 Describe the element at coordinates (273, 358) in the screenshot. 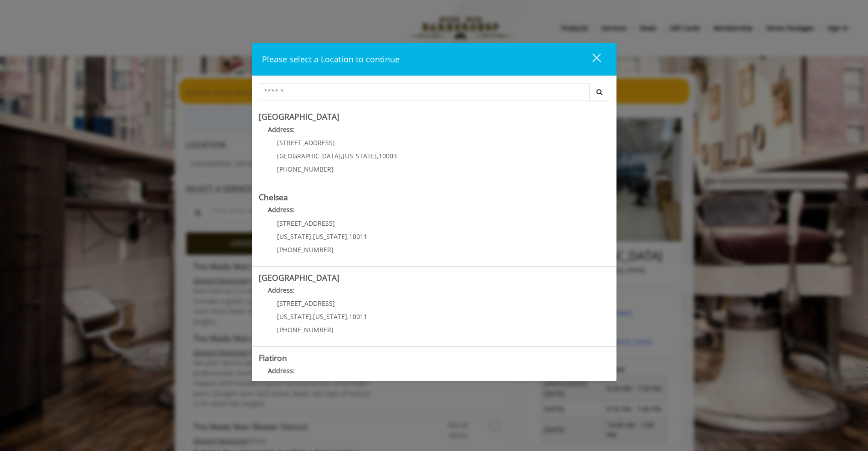

I see `b: Flatiron` at that location.